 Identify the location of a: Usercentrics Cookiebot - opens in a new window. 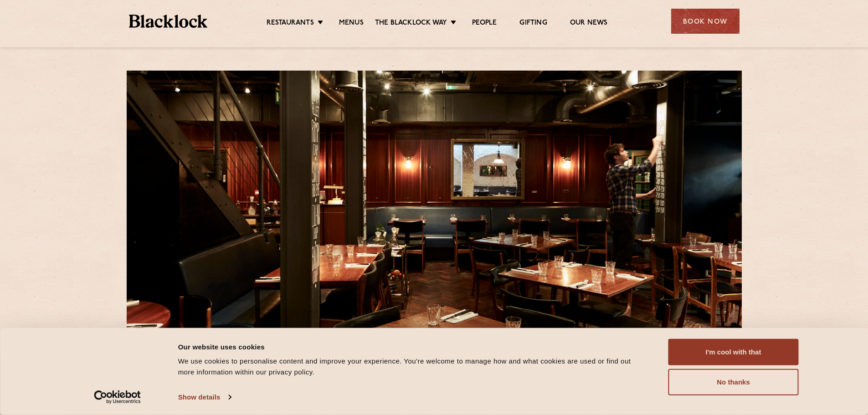
(117, 398).